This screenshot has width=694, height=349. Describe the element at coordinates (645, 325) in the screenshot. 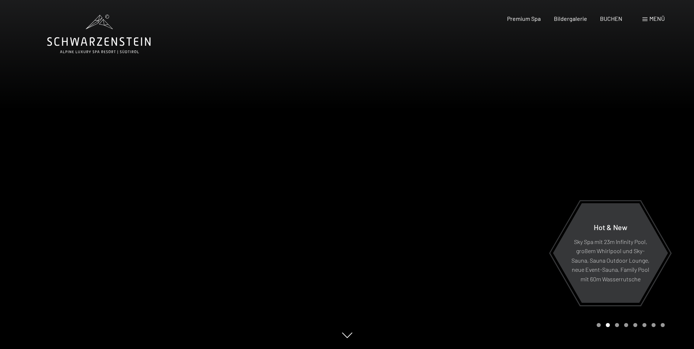

I see `div: Carousel Page 6` at that location.